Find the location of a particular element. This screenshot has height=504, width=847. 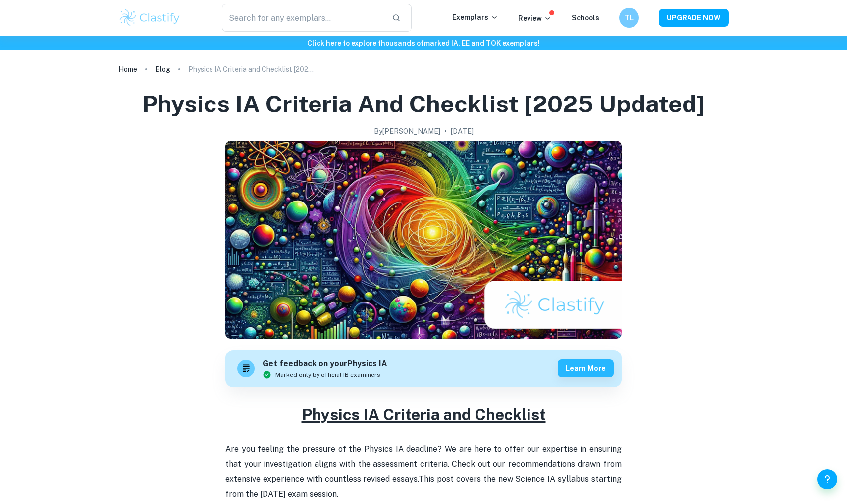

a: Clastify logo is located at coordinates (150, 18).